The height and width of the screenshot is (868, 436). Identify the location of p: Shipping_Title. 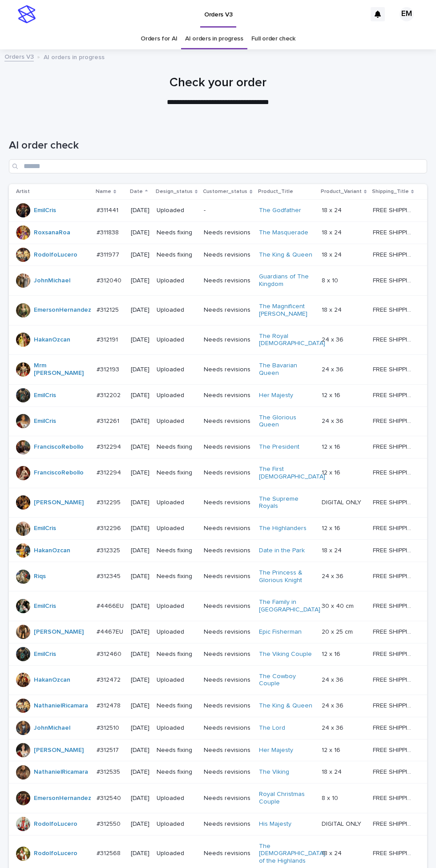
(390, 192).